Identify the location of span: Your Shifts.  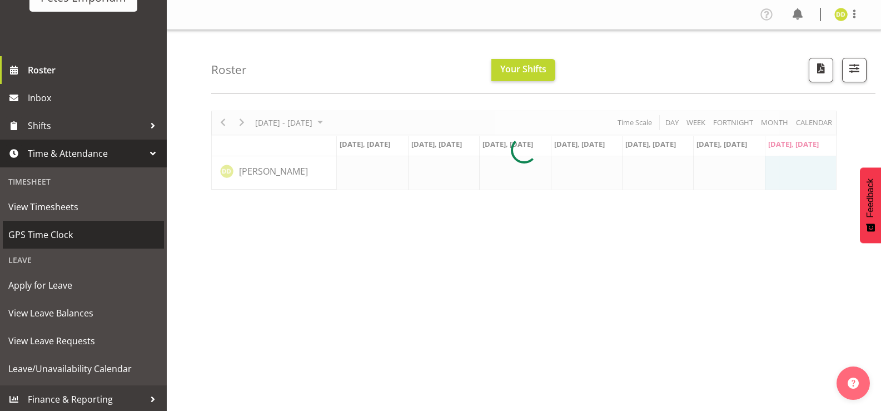
(523, 69).